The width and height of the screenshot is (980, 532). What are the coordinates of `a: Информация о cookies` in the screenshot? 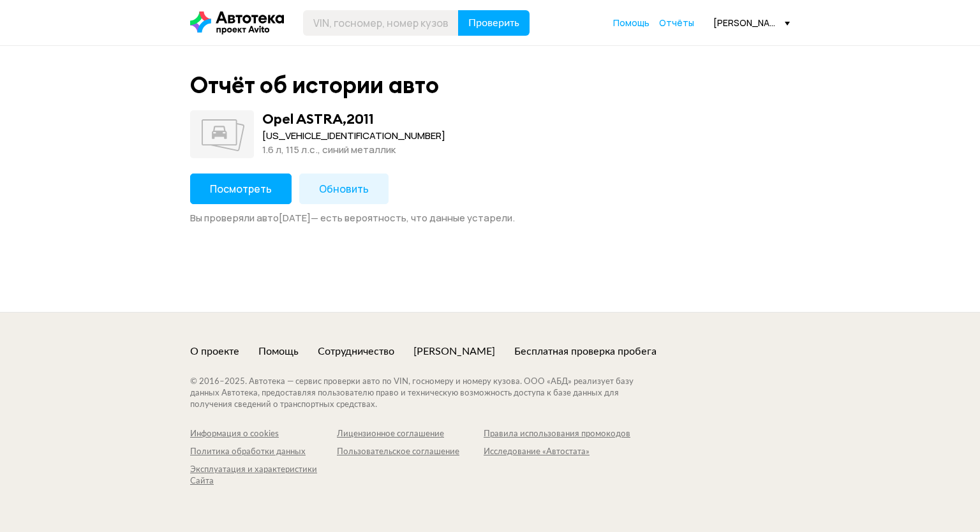 It's located at (263, 434).